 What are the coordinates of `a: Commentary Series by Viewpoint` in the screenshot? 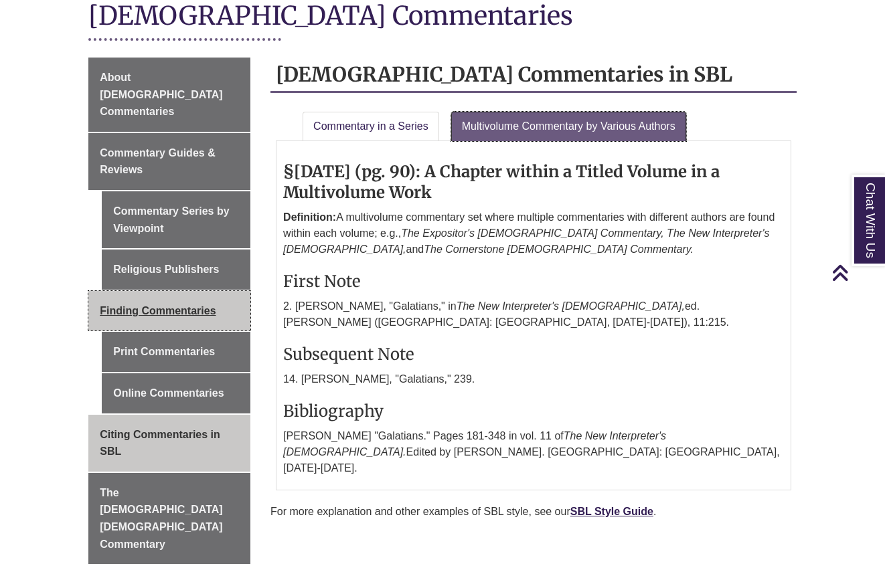 It's located at (176, 219).